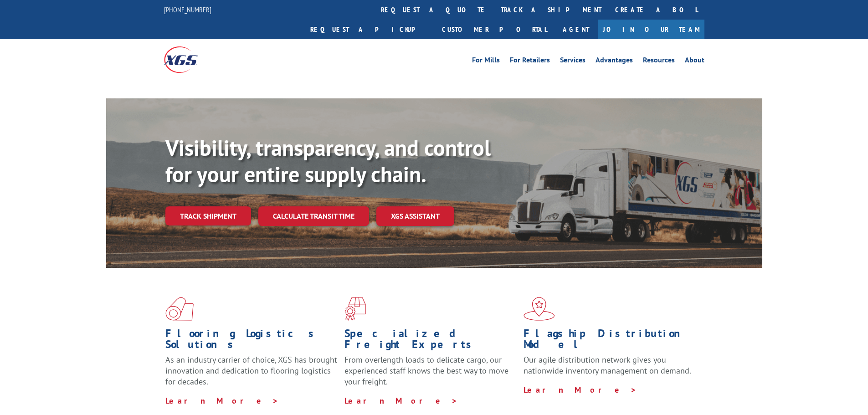  What do you see at coordinates (251, 371) in the screenshot?
I see `span: As an industry carrier of choice, XGS has brought innovation and dedication to flooring logistics...` at bounding box center [251, 371].